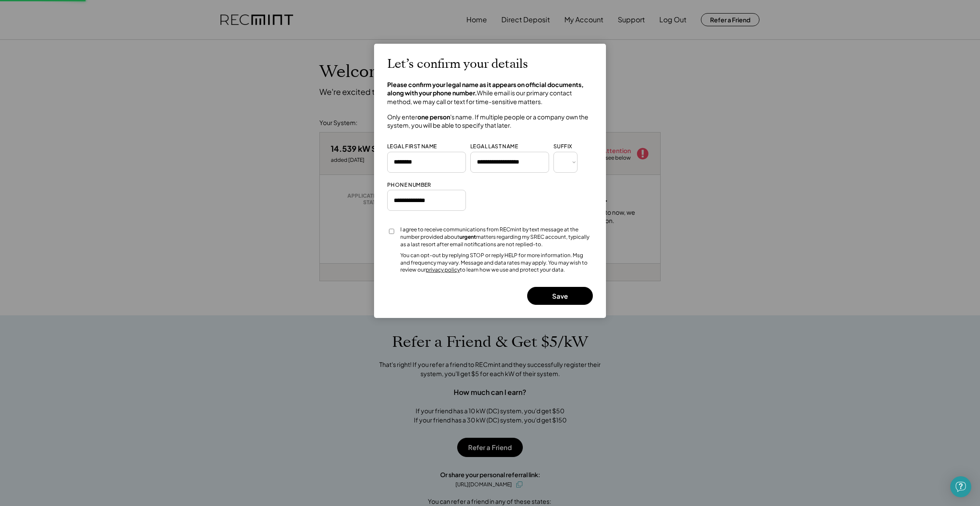 The height and width of the screenshot is (506, 980). Describe the element at coordinates (494, 147) in the screenshot. I see `div: LEGAL LAST NAME` at that location.